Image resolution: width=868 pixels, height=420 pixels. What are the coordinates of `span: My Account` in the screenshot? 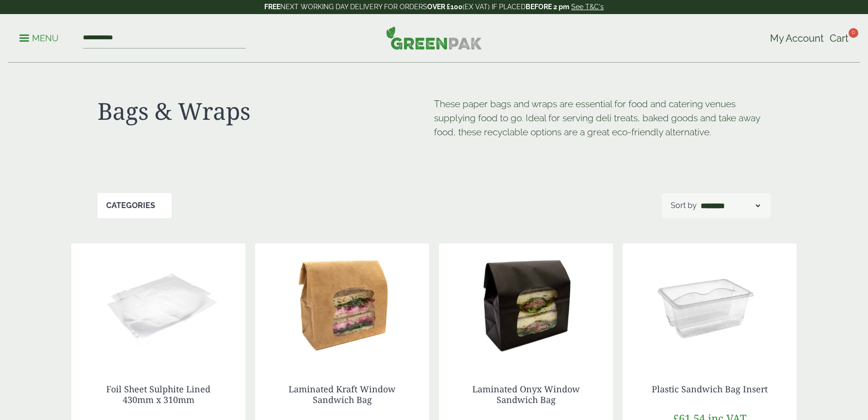 It's located at (797, 38).